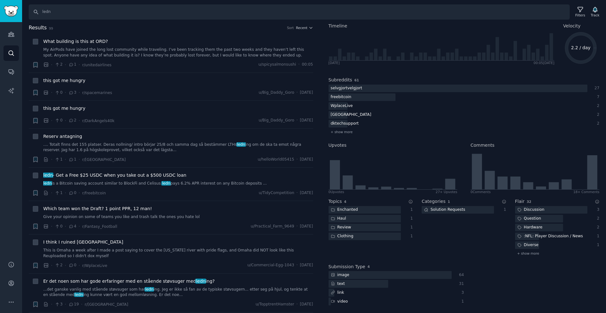  I want to click on a: ...det ganske vanlig med stående støvsuger som harledning. Jeg er ikke så fan av de typiske støvs..., so click(178, 292).